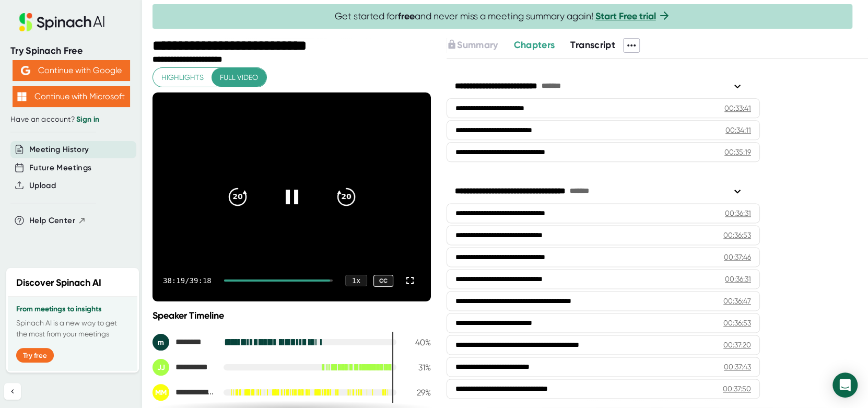 The width and height of the screenshot is (868, 408). Describe the element at coordinates (183, 77) in the screenshot. I see `span: Highlights` at that location.